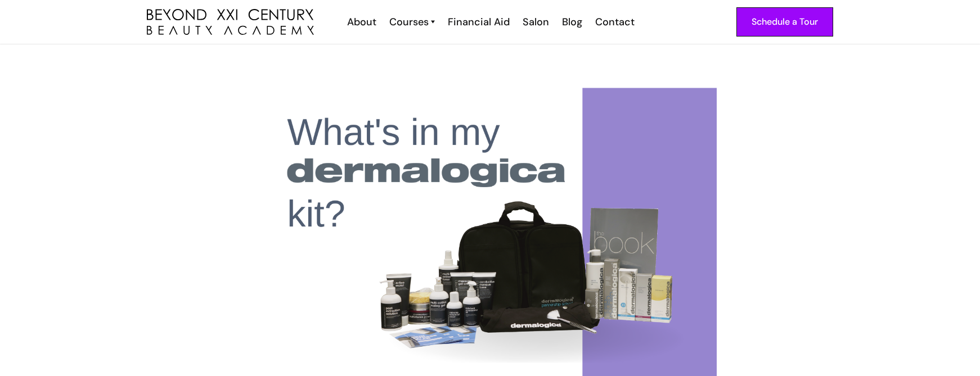 Image resolution: width=980 pixels, height=376 pixels. Describe the element at coordinates (361, 22) in the screenshot. I see `a: About` at that location.